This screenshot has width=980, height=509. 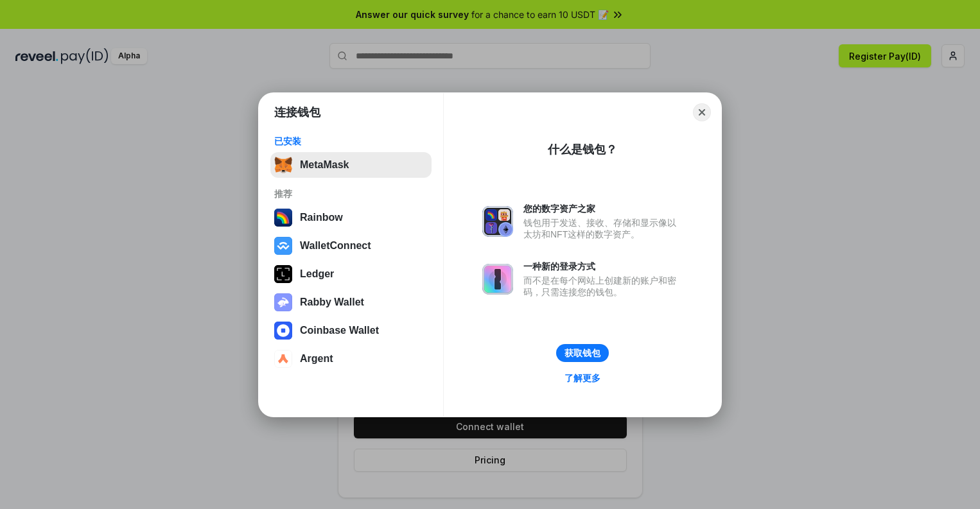 What do you see at coordinates (582, 354) in the screenshot?
I see `div: 获取钱包` at bounding box center [582, 354].